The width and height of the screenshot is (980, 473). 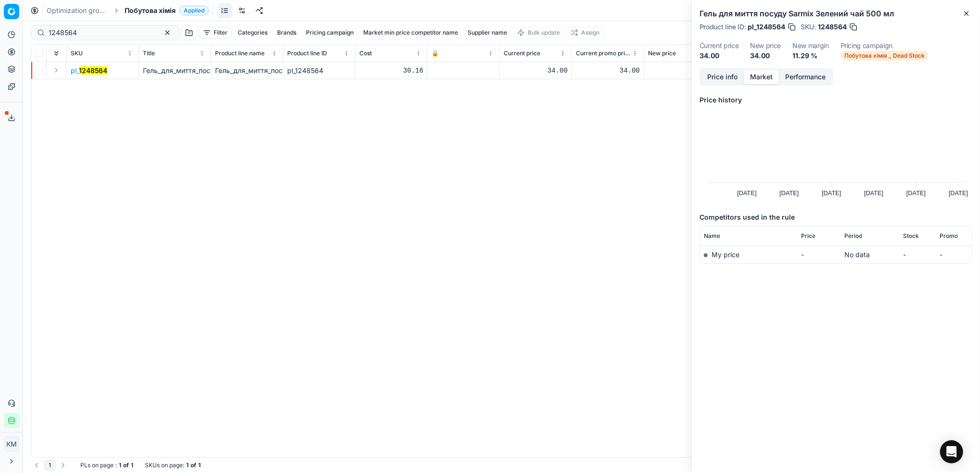 I want to click on span: Stock, so click(x=911, y=236).